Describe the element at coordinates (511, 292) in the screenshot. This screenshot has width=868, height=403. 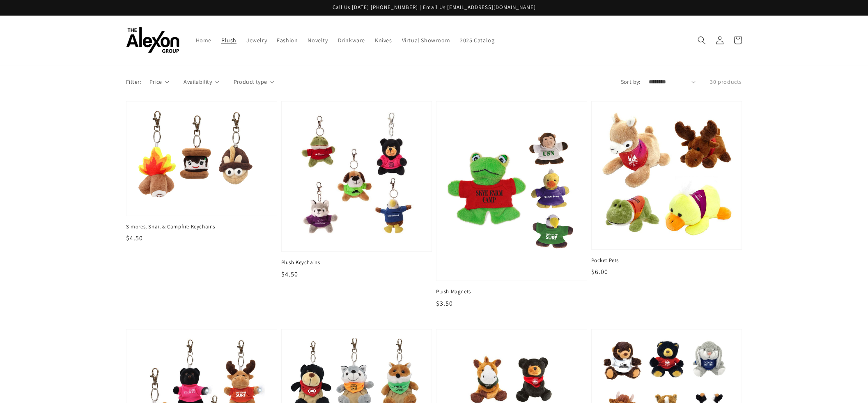
I see `span: Plush Magnets` at that location.